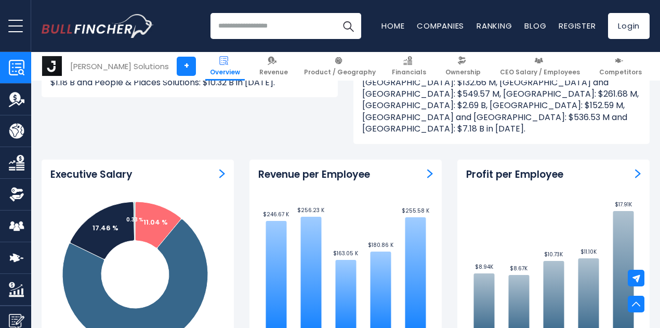 The width and height of the screenshot is (660, 328). I want to click on span: Product / Geography, so click(340, 72).